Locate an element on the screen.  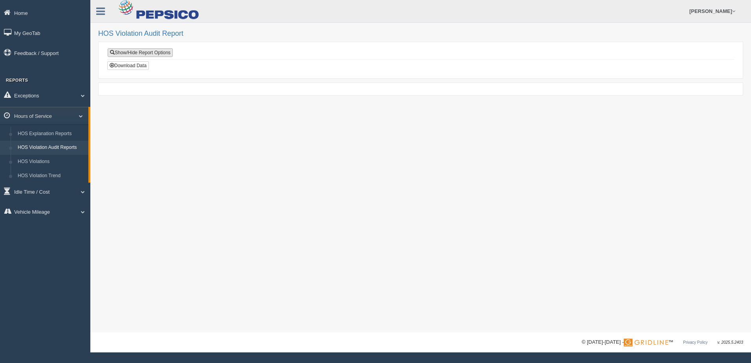
span: v. 2025.5.2403 is located at coordinates (730, 342).